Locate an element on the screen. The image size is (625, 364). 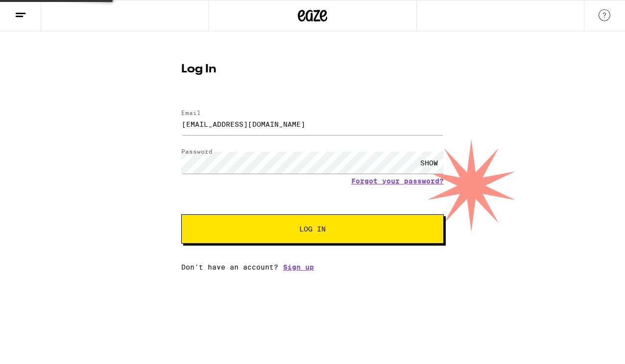
a: Sign up is located at coordinates (299, 267).